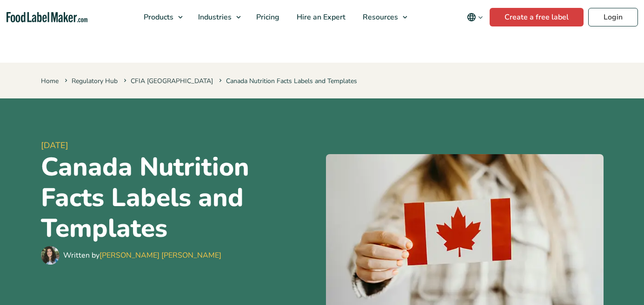  Describe the element at coordinates (95, 81) in the screenshot. I see `a: Regulatory Hub` at that location.